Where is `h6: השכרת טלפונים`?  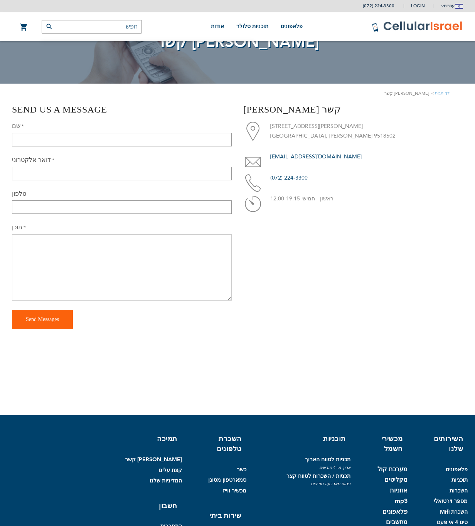
h6: השכרת טלפונים is located at coordinates (217, 444).